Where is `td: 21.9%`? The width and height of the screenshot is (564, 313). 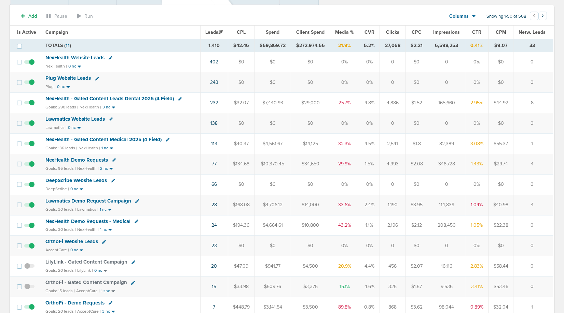 td: 21.9% is located at coordinates (344, 45).